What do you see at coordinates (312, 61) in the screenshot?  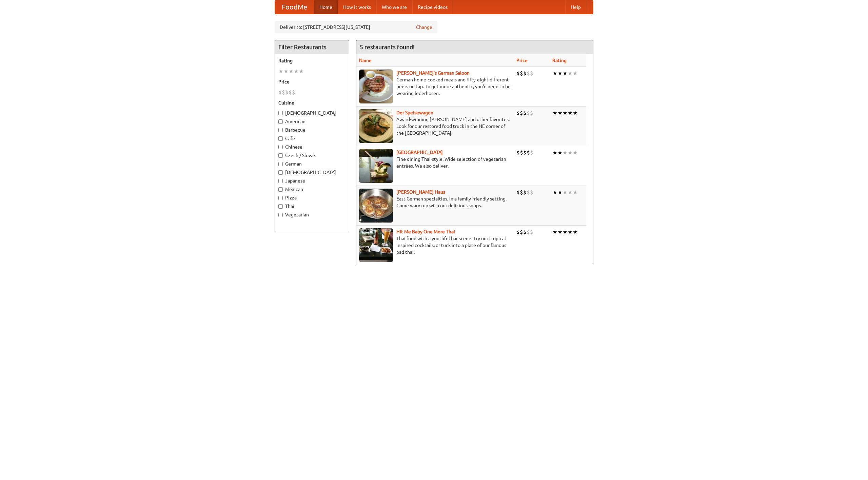 I see `h5: Rating` at bounding box center [312, 61].